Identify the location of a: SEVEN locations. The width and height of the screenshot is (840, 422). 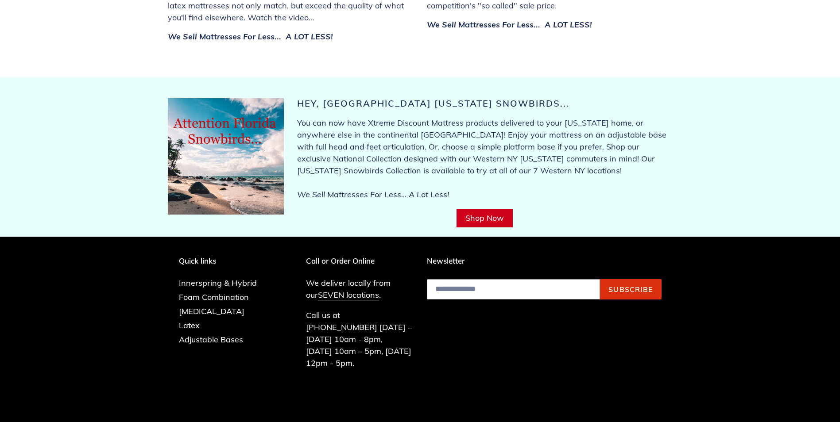
(348, 295).